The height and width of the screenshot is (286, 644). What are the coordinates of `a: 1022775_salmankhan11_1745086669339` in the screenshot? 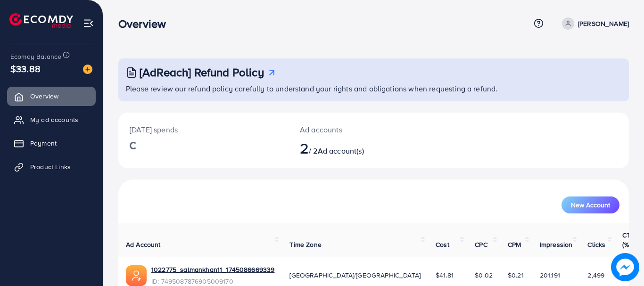 It's located at (213, 270).